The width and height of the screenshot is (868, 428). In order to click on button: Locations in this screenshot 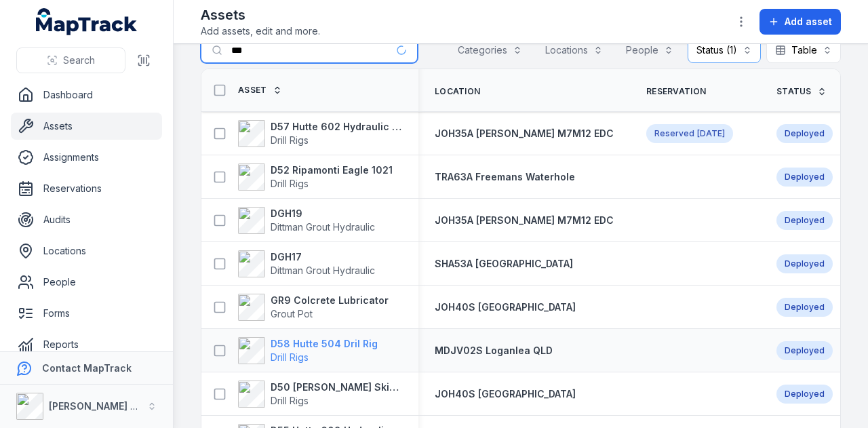, I will do `click(574, 50)`.